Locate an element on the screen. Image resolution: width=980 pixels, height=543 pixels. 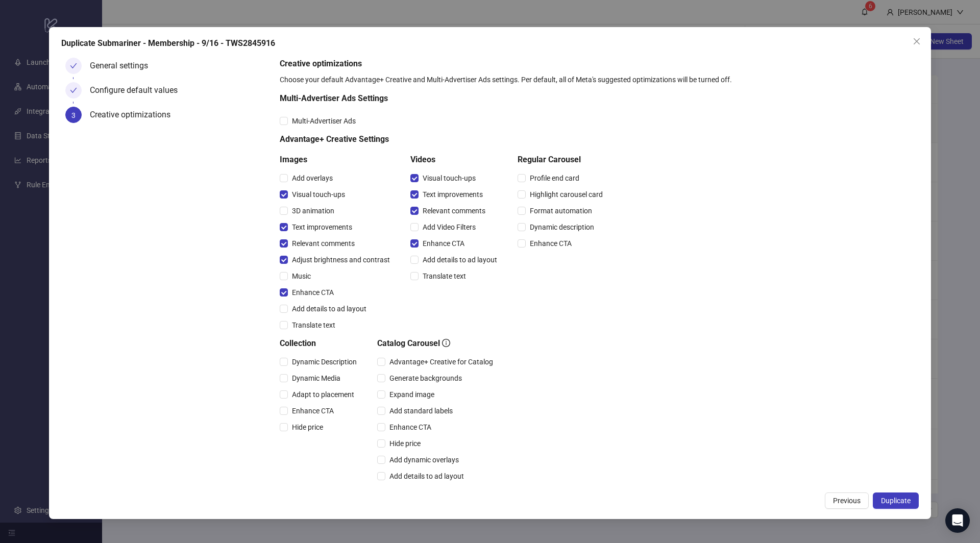
div: Creative optimizations is located at coordinates (135, 115).